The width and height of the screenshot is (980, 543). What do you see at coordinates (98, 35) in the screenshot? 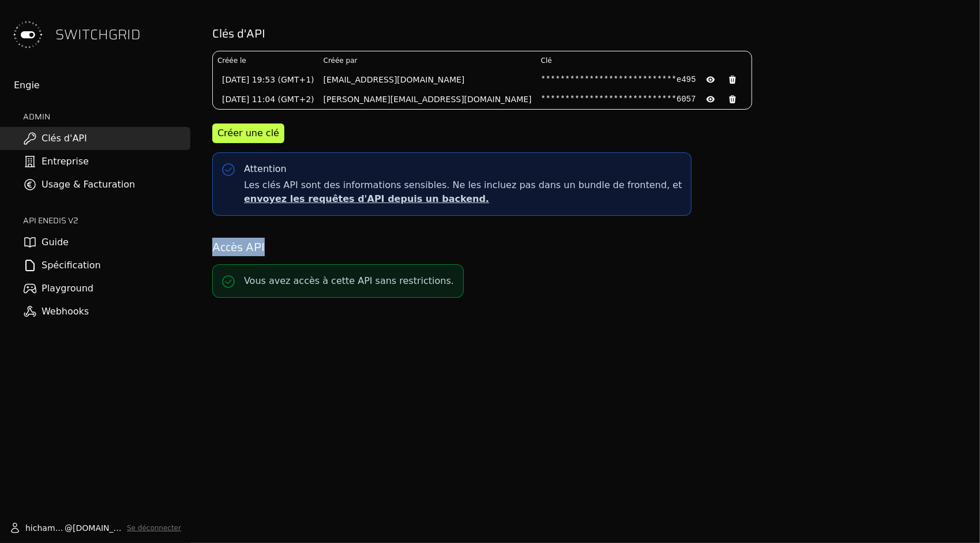
I see `span: SWITCHGRID` at bounding box center [98, 35].